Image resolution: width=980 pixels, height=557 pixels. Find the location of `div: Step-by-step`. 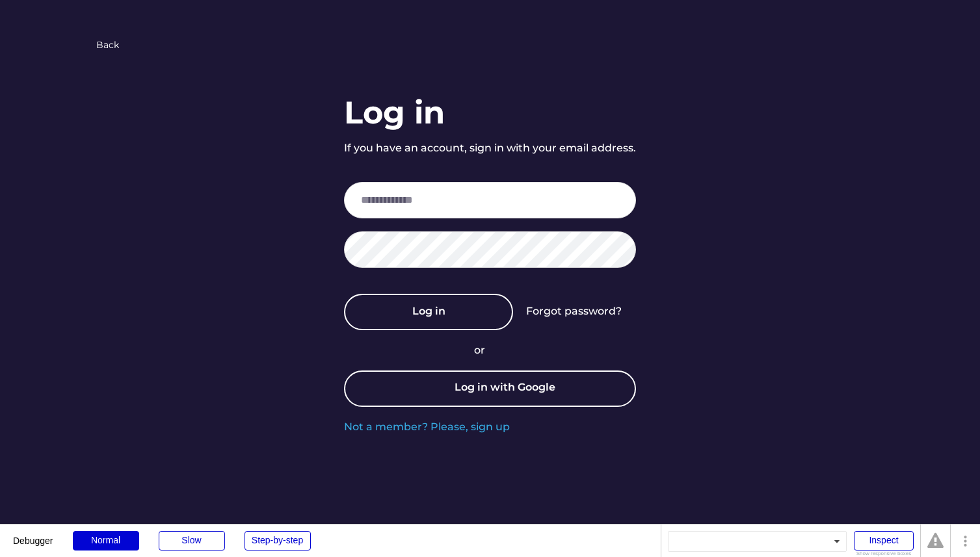

div: Step-by-step is located at coordinates (278, 540).